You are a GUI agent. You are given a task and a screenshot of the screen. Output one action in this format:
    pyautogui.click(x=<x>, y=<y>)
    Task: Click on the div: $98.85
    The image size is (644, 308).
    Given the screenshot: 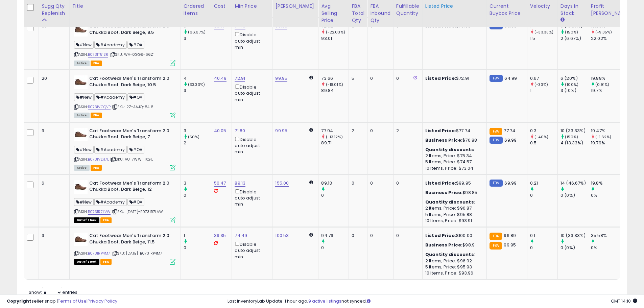 What is the action you would take?
    pyautogui.click(x=453, y=193)
    